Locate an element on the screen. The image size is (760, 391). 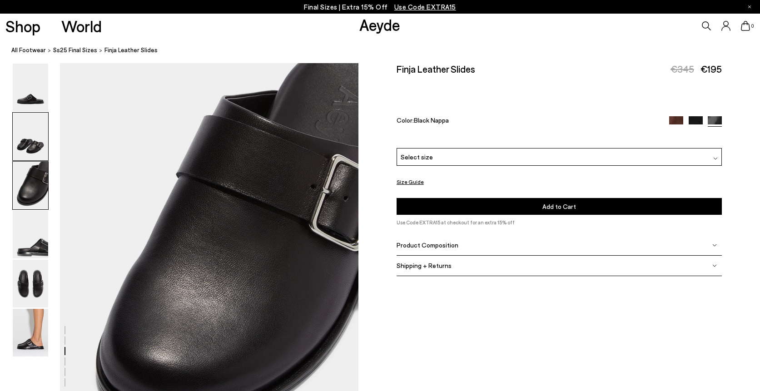
span: Shipping + Returns is located at coordinates (424, 265).